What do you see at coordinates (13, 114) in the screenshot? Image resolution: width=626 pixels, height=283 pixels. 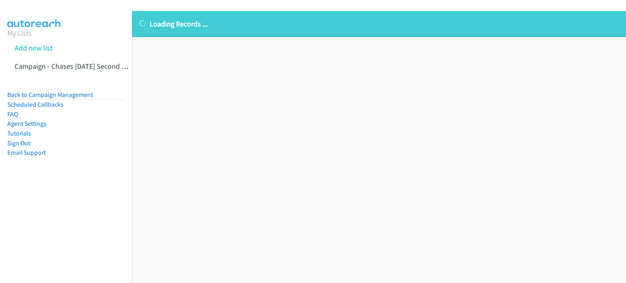 I see `a: FAQ` at bounding box center [13, 114].